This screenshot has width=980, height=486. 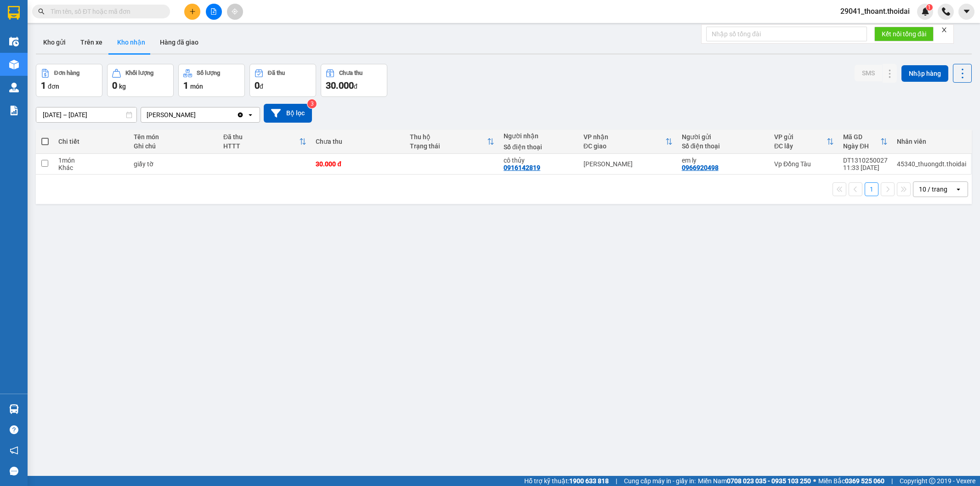 What do you see at coordinates (903, 34) in the screenshot?
I see `button: Kết nối tổng đài` at bounding box center [903, 34].